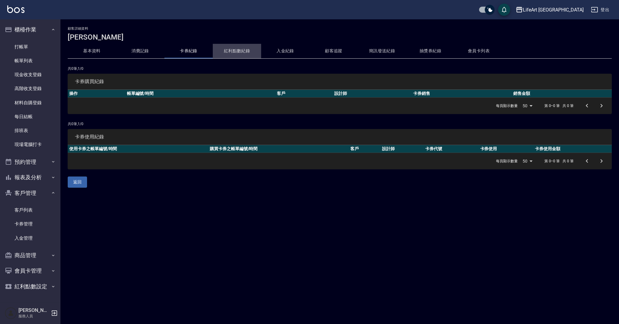 The height and width of the screenshot is (324, 619). I want to click on a: 入金管理, so click(30, 238).